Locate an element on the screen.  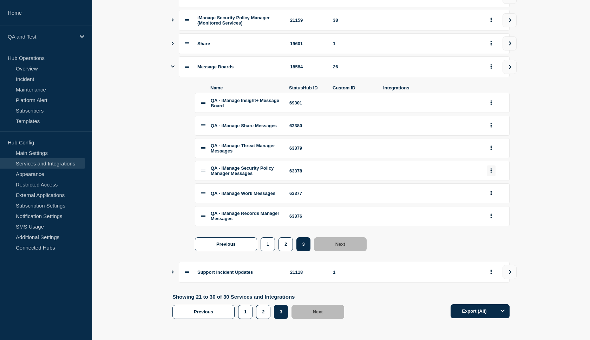
span: Integrations is located at coordinates (431, 88).